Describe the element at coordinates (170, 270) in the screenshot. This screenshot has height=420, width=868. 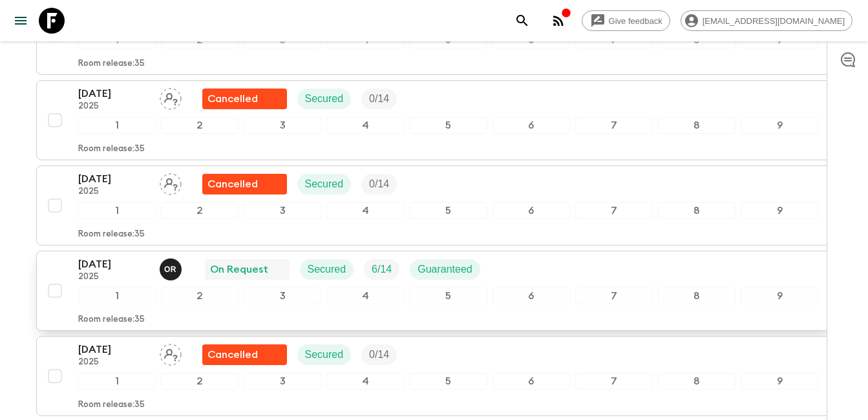
I see `p: O R` at that location.